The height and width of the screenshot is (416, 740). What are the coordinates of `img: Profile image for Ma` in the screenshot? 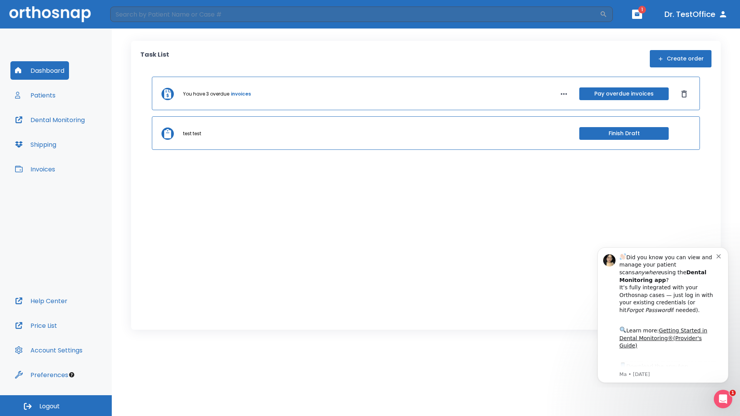 It's located at (24, 20).